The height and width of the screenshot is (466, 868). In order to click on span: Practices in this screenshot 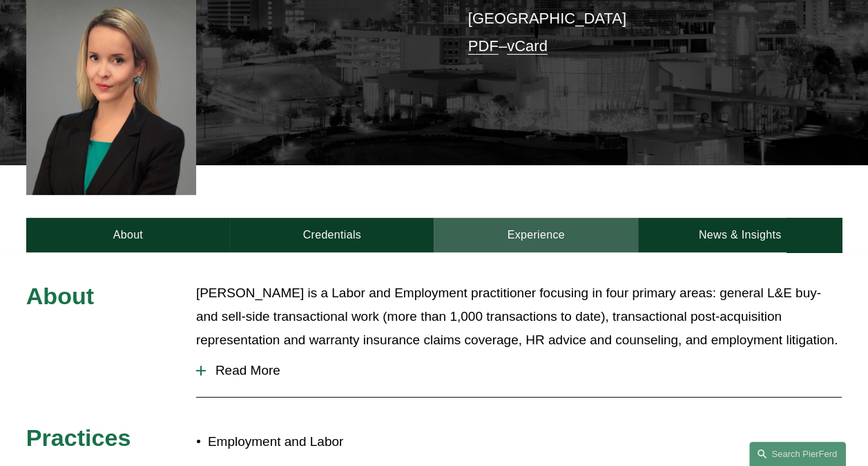, I will do `click(79, 437)`.